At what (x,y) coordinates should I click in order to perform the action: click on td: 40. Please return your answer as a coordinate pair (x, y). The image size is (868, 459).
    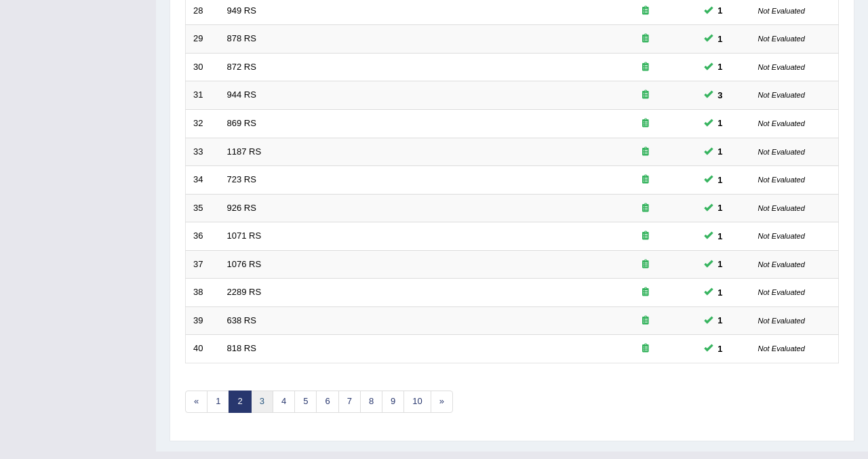
    Looking at the image, I should click on (203, 350).